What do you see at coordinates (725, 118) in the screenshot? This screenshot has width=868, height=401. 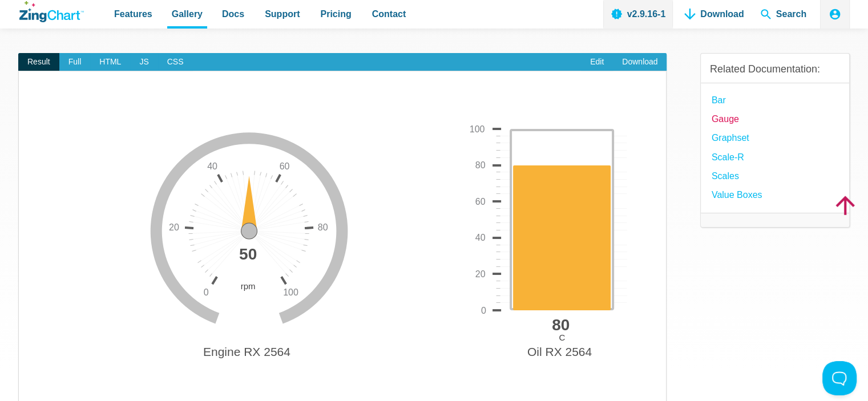 I see `a: Gauge` at bounding box center [725, 118].